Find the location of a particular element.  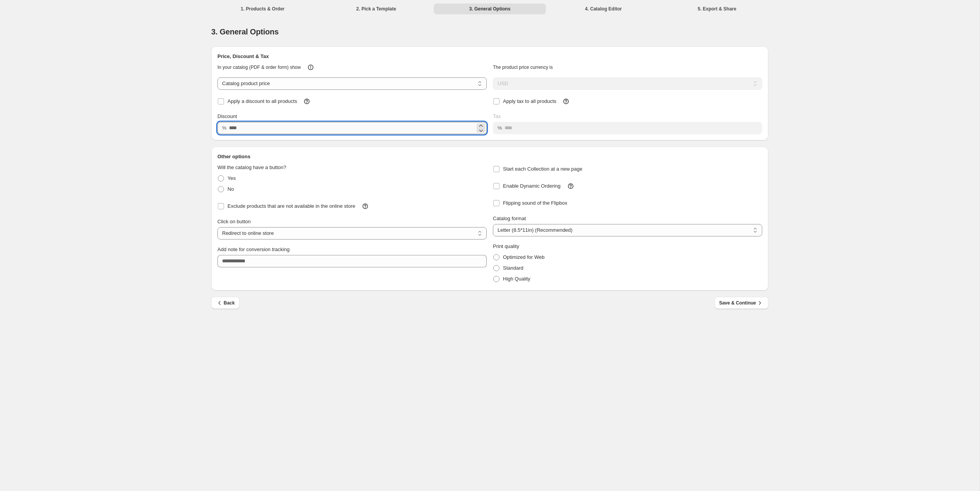

span: Discount is located at coordinates (227, 116).